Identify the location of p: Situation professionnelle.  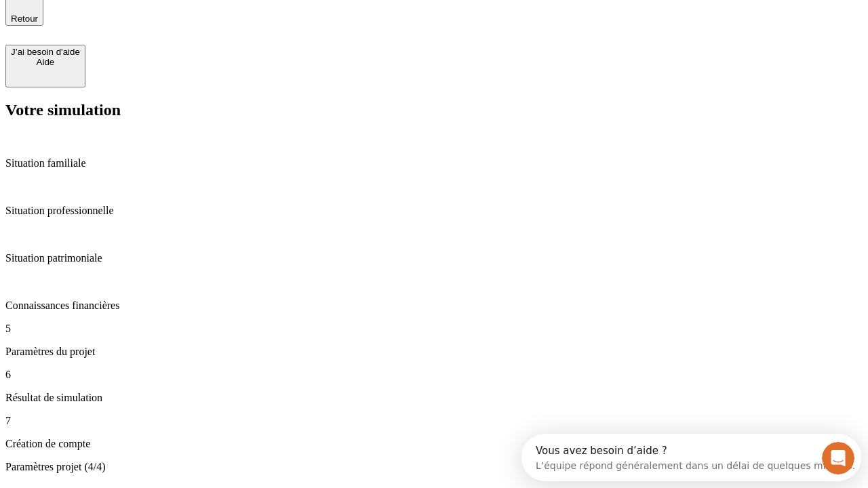
(434, 211).